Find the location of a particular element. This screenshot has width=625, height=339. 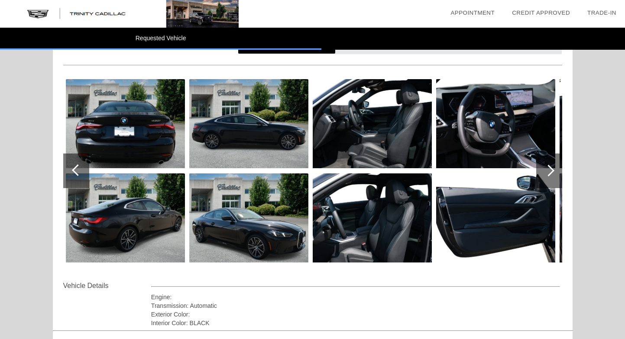

img: 50fa252b526d570a50df920e367f6402x.jpg is located at coordinates (125, 124).